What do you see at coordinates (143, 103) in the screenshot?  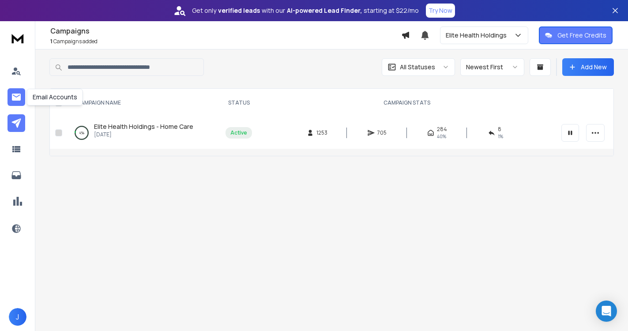 I see `th: CAMPAIGN NAME` at bounding box center [143, 103].